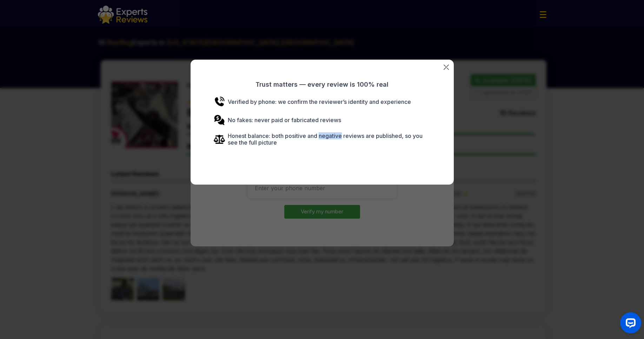  Describe the element at coordinates (322, 102) in the screenshot. I see `p: Verified by phone: we confirm the reviewer’s identity and experience` at that location.